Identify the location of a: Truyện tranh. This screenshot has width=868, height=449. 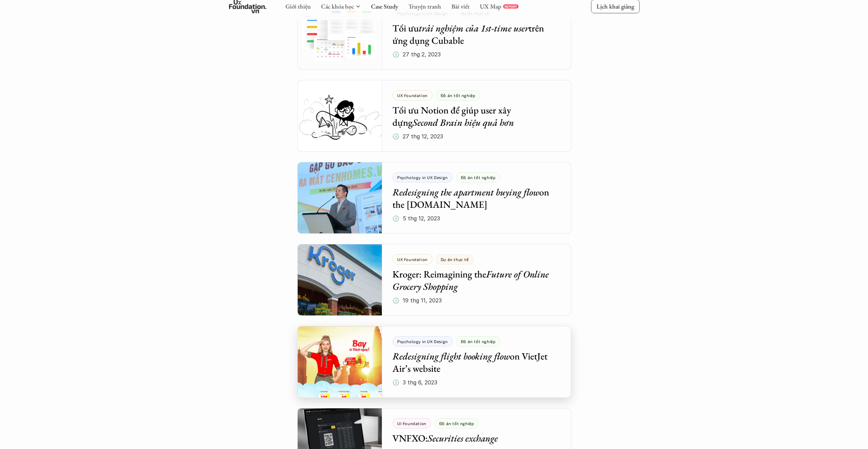
(425, 6).